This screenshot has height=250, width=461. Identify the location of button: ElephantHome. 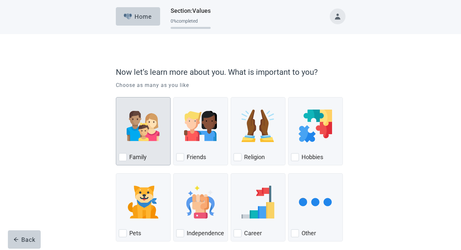
(138, 16).